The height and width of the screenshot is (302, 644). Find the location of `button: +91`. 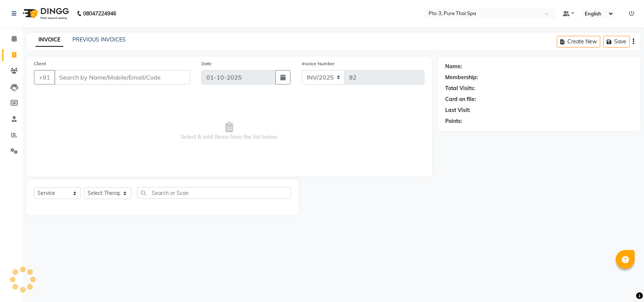

button: +91 is located at coordinates (45, 77).